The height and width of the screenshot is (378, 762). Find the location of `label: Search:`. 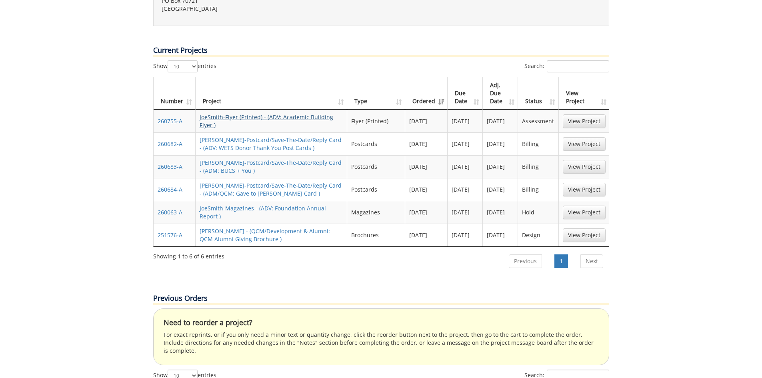

label: Search: is located at coordinates (567, 66).